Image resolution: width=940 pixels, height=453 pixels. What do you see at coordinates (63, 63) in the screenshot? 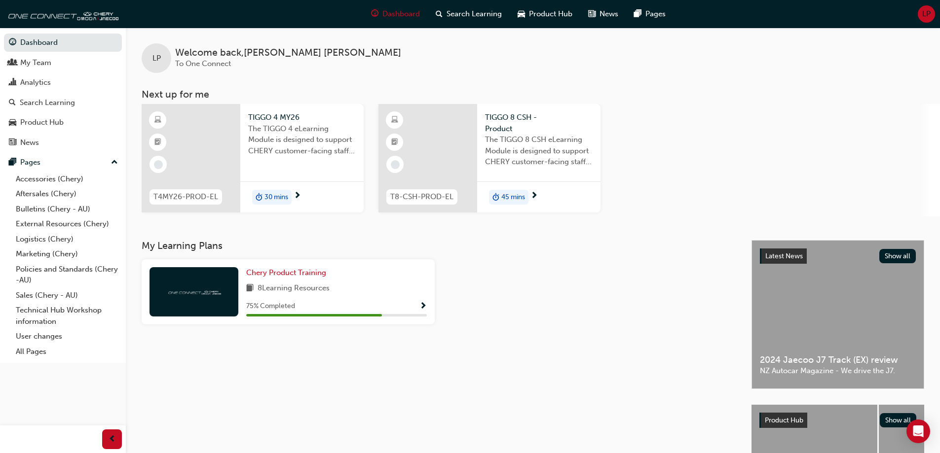
I see `a: My Team` at bounding box center [63, 63].